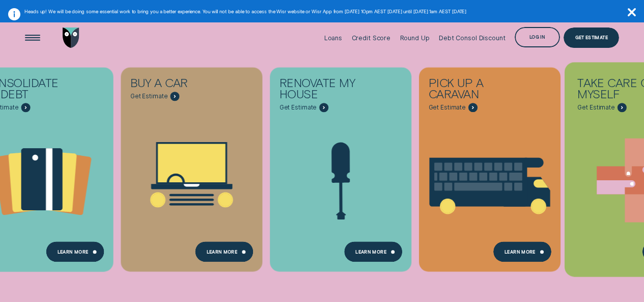  I want to click on div: Buy a car, so click(176, 84).